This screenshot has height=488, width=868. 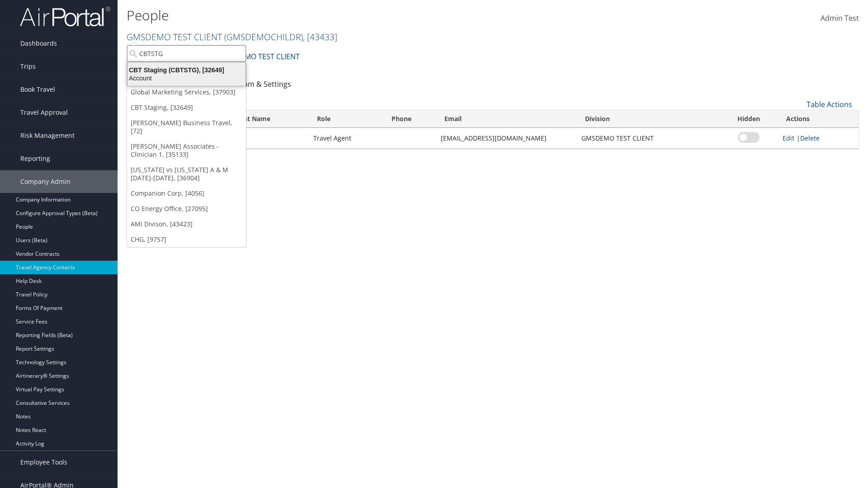 What do you see at coordinates (269, 119) in the screenshot?
I see `th: Last Name` at bounding box center [269, 119].